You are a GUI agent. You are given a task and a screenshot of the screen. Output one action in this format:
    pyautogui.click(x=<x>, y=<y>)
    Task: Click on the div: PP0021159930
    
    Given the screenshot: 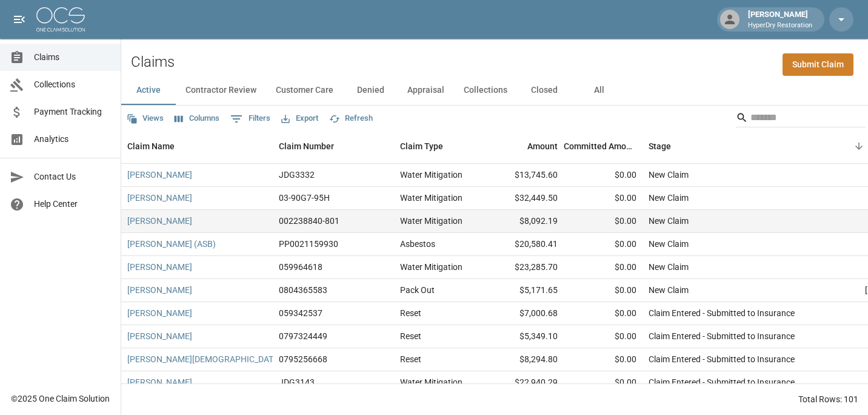 What is the action you would take?
    pyautogui.click(x=308, y=244)
    